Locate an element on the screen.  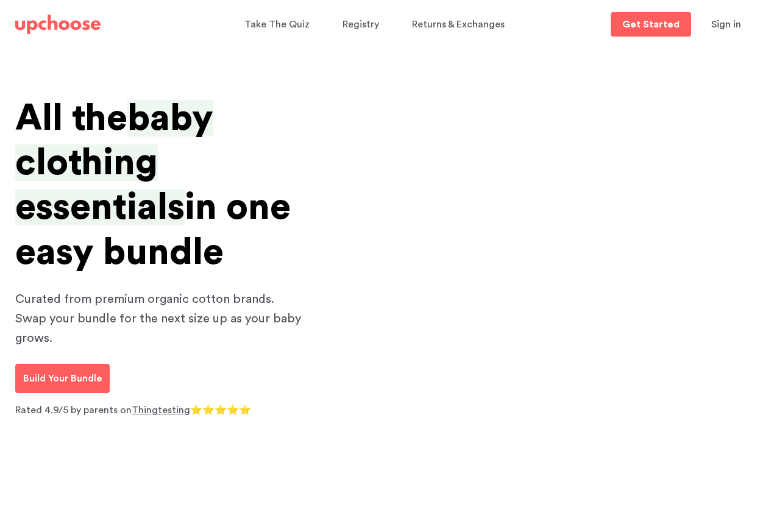
p: Build Your Bundle is located at coordinates (62, 379).